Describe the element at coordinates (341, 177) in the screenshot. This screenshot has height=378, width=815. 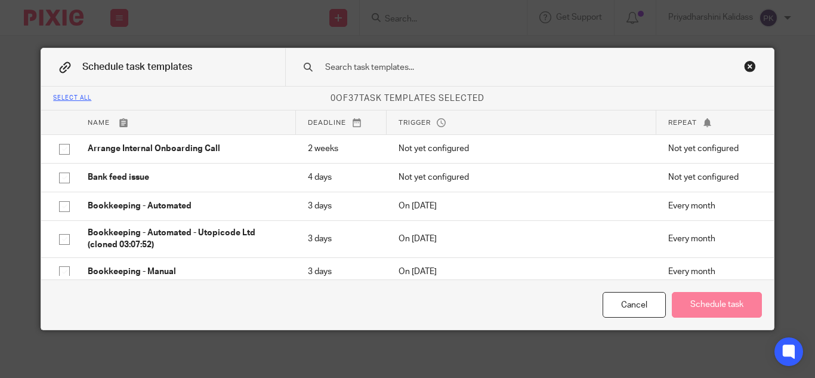
I see `p: 4 days` at that location.